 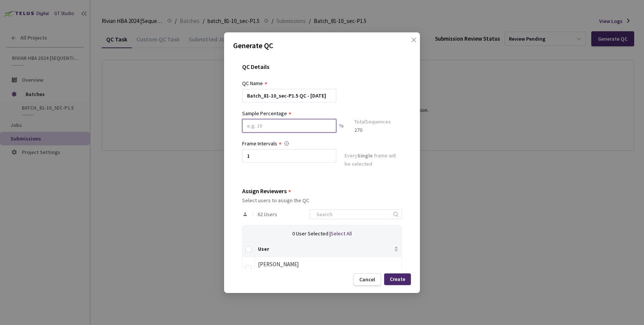 What do you see at coordinates (264, 191) in the screenshot?
I see `div: Assign Reviewers` at bounding box center [264, 191].